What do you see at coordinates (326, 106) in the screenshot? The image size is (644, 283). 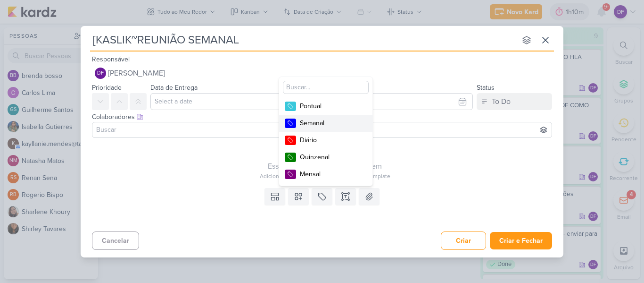 I see `button: Pontual` at bounding box center [326, 106].